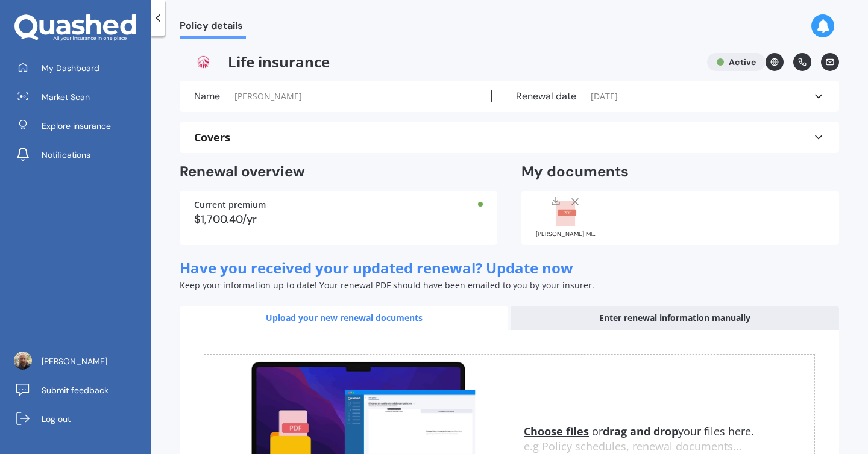 This screenshot has width=868, height=454. I want to click on span: My Dashboard, so click(70, 68).